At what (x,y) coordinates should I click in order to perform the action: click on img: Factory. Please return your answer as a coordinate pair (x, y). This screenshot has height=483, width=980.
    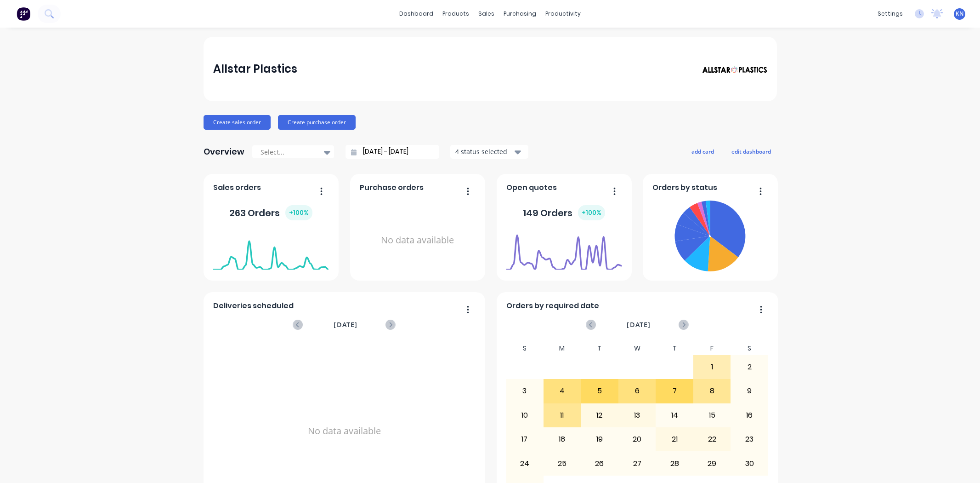
    Looking at the image, I should click on (23, 14).